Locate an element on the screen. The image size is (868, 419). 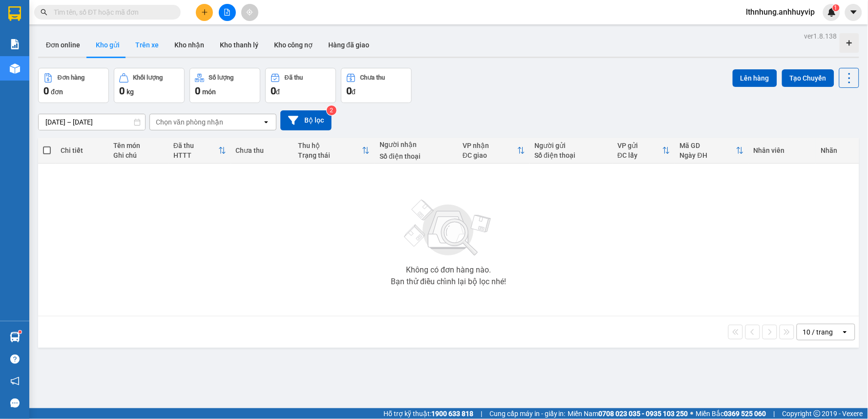
button: caret-down is located at coordinates (853, 12).